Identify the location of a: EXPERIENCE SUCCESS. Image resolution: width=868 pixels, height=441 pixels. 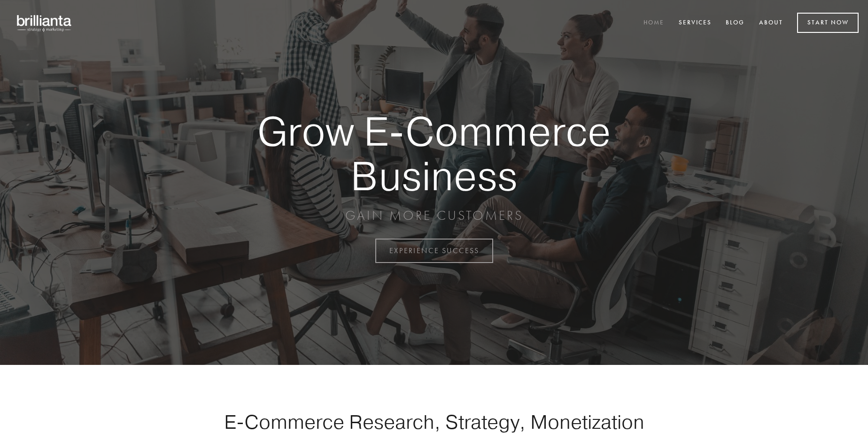
(434, 251).